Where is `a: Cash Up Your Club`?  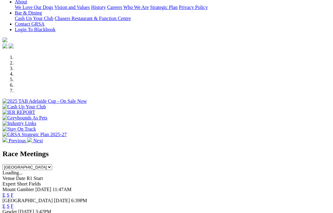
a: Cash Up Your Club is located at coordinates (34, 18).